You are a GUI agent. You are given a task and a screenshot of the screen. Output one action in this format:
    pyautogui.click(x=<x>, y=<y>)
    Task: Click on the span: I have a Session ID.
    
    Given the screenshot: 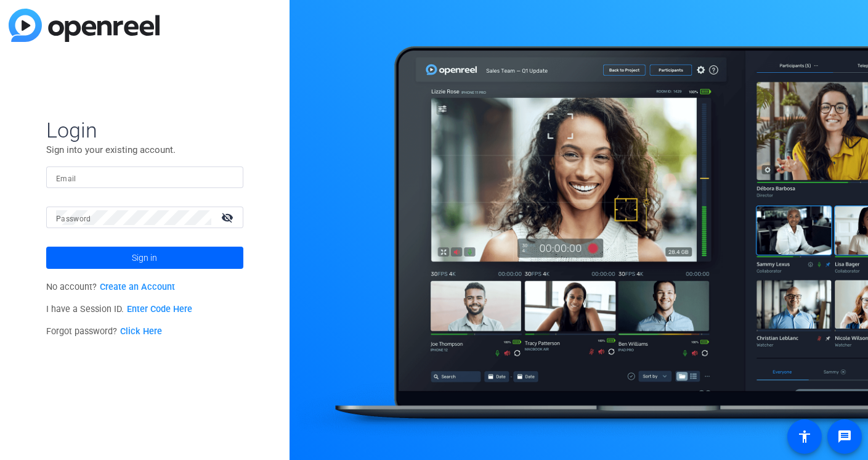 What is the action you would take?
    pyautogui.click(x=119, y=309)
    